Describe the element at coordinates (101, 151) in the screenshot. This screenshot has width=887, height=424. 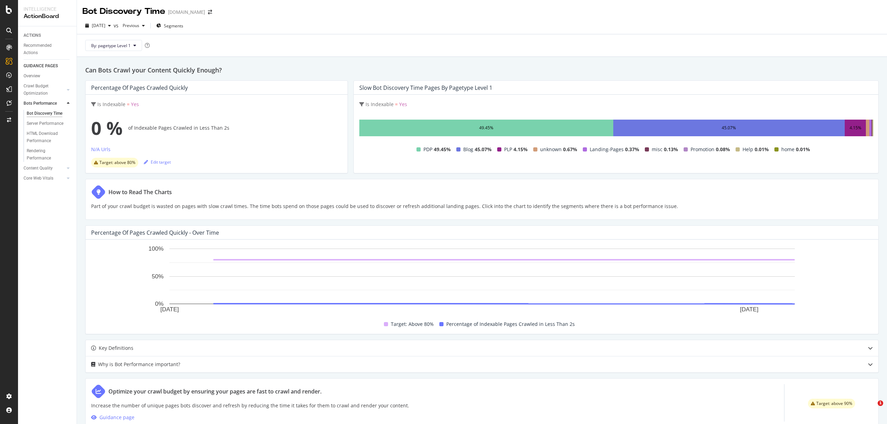
I see `button: N/A Urls` at that location.